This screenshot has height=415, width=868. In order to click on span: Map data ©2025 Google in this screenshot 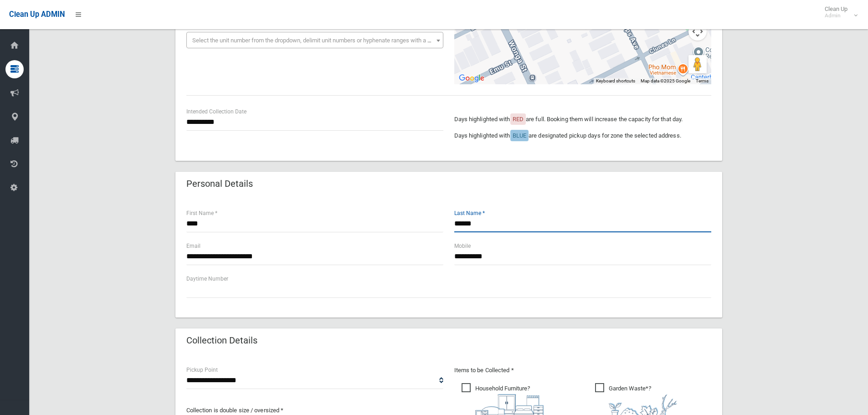, I will do `click(665, 80)`.